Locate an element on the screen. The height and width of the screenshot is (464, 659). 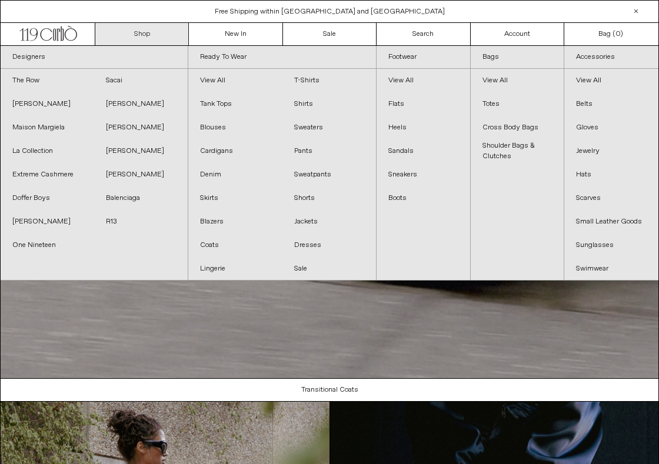
a: Belts is located at coordinates (611, 104).